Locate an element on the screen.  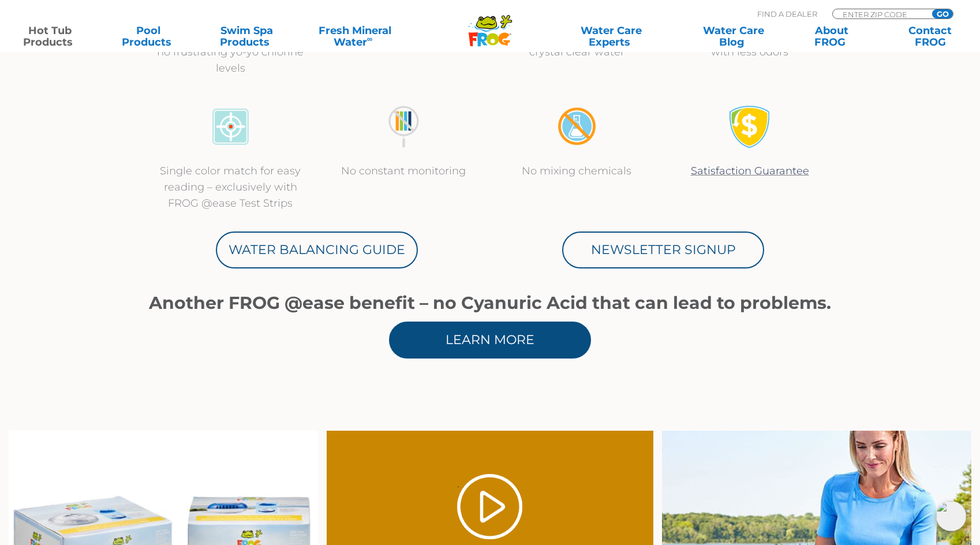
h1: Another FROG @ease benefit – no Cyanuric Acid that can lead to problems. is located at coordinates (490, 303).